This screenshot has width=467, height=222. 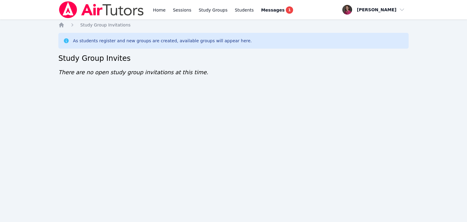 What do you see at coordinates (234, 58) in the screenshot?
I see `h2: Study Group Invites` at bounding box center [234, 58].